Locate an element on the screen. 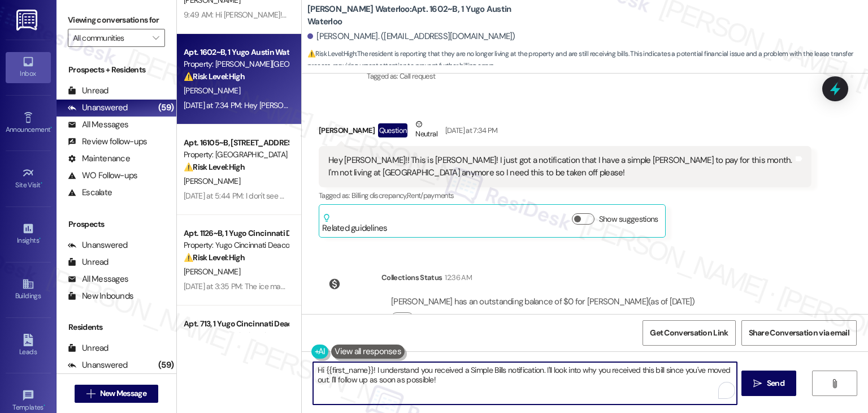 The height and width of the screenshot is (413, 868). button: Send is located at coordinates (769, 383).